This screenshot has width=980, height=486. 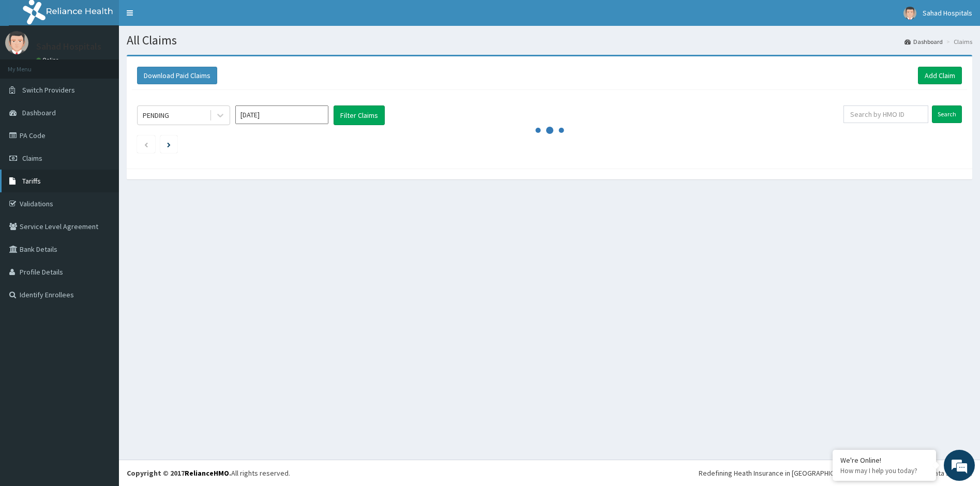 I want to click on svg: audio-loading, so click(x=549, y=130).